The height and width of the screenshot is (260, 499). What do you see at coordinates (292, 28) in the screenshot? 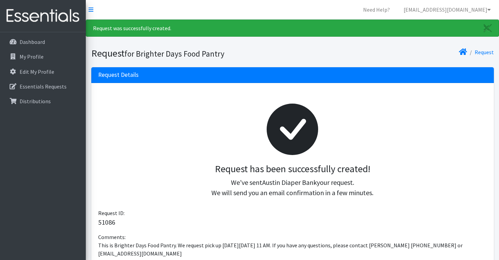
I see `div: Request was successfully created.` at bounding box center [292, 28].